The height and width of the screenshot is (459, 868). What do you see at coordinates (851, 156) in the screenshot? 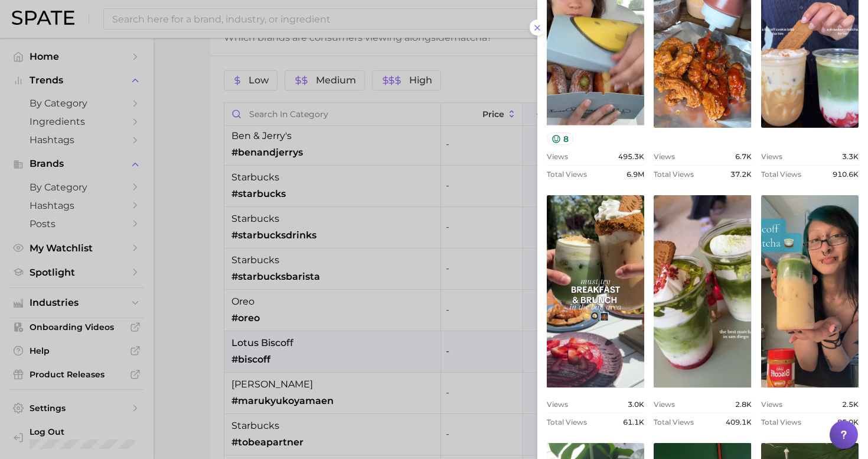
I see `span: 3.3k` at bounding box center [851, 156].